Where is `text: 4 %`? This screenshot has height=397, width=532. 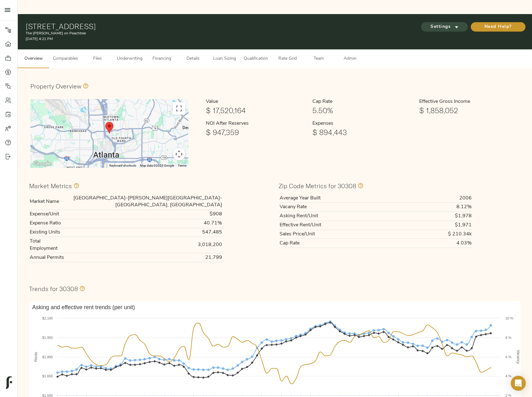
text: 4 % is located at coordinates (508, 376).